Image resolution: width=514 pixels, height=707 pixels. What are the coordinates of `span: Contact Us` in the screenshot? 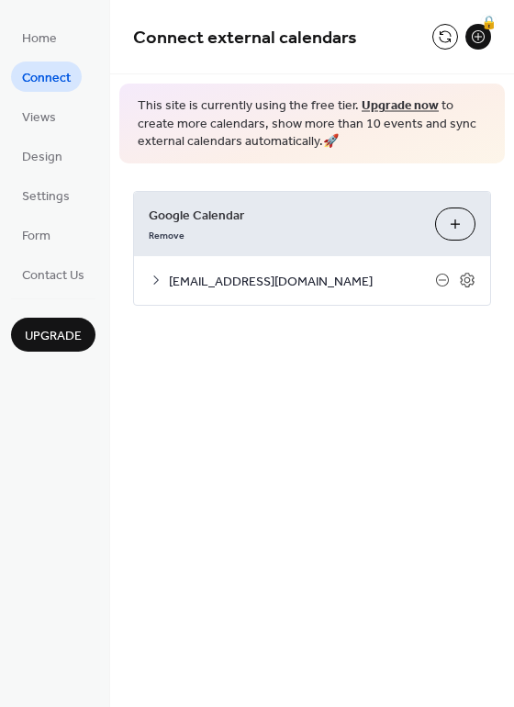 It's located at (53, 275).